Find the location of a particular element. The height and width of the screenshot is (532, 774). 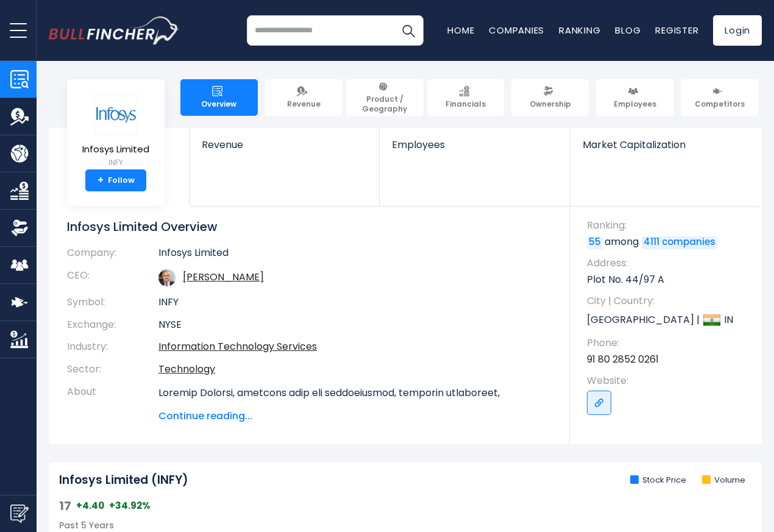

a: Technology is located at coordinates (187, 369).